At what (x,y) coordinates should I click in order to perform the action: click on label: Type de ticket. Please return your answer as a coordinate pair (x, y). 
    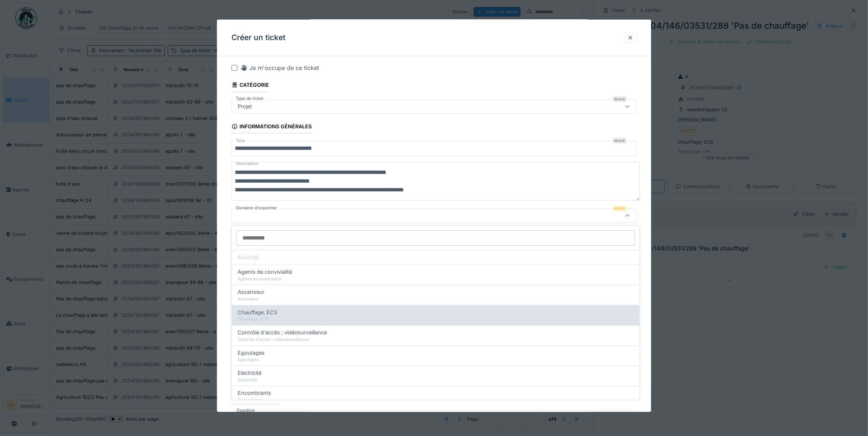
    Looking at the image, I should click on (249, 98).